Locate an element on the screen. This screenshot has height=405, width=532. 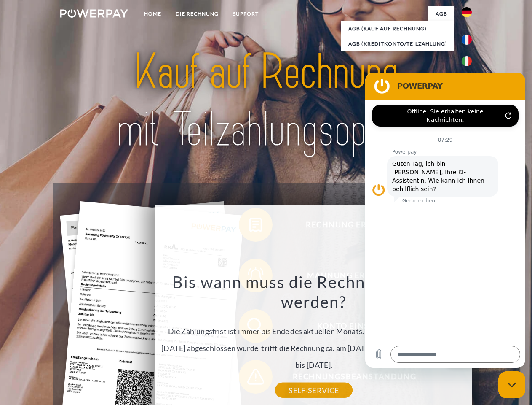
h3: Bis wann muss die Rechnung bezahlt werden? is located at coordinates (314, 292).